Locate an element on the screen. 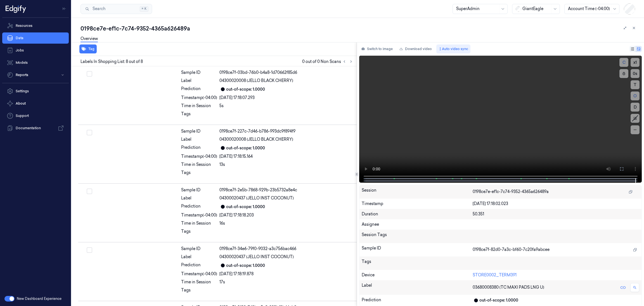  button: Switch to image is located at coordinates (377, 49).